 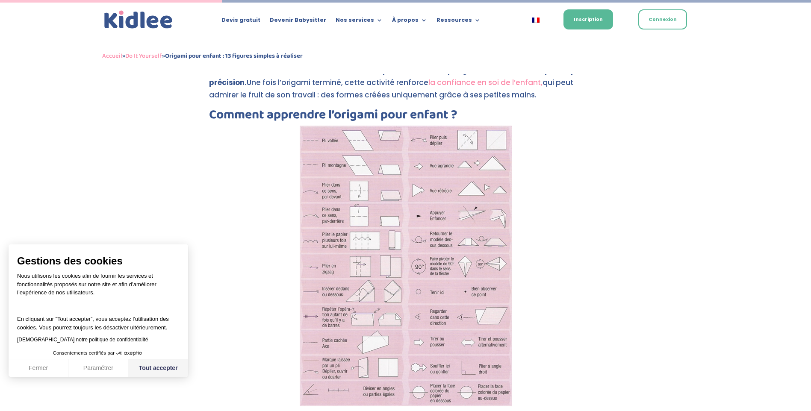 I want to click on span: Gestions des cookies, so click(x=98, y=261).